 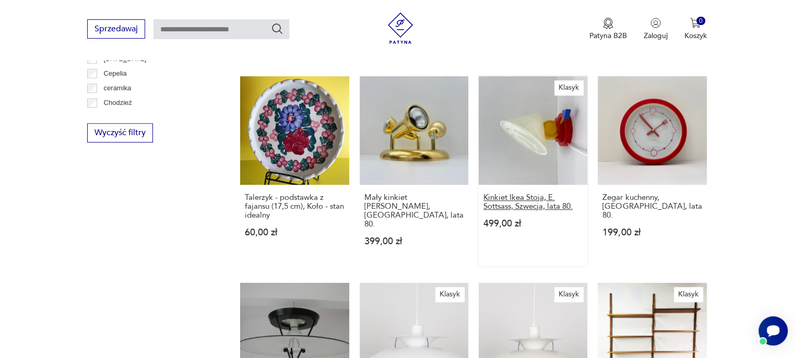 What do you see at coordinates (695, 23) in the screenshot?
I see `img: Ikona koszyka` at bounding box center [695, 23].